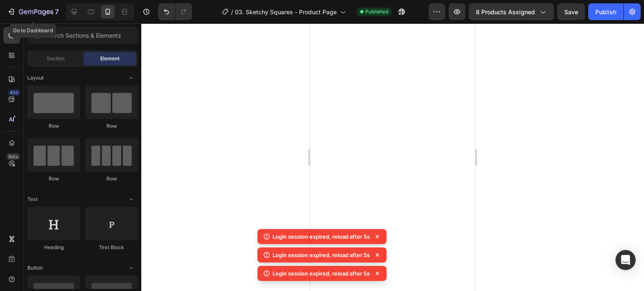  Describe the element at coordinates (511, 12) in the screenshot. I see `button: 8 products assigned` at that location.